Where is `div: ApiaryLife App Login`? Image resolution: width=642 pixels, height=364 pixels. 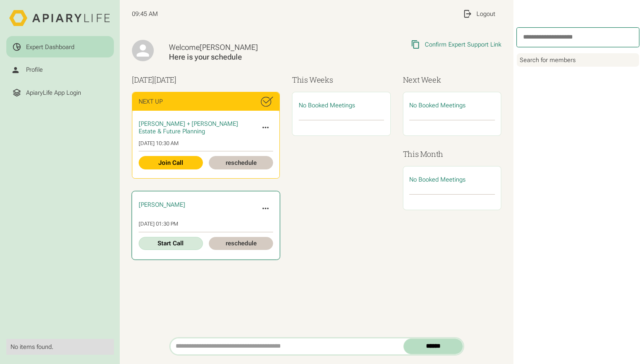
div: ApiaryLife App Login is located at coordinates (53, 93).